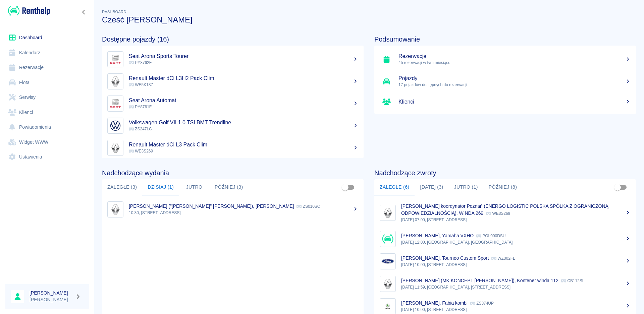 This screenshot has height=314, width=644. I want to click on h4: Nadchodzące zwroty, so click(505, 173).